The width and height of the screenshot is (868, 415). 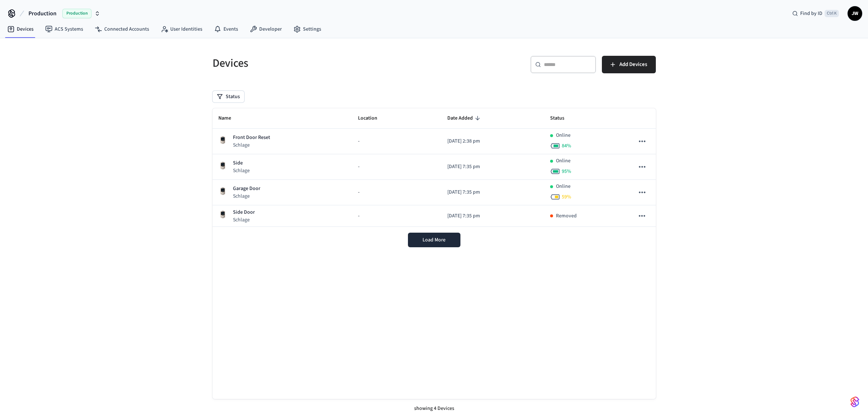 What do you see at coordinates (246, 189) in the screenshot?
I see `p: Garage Door` at bounding box center [246, 189].